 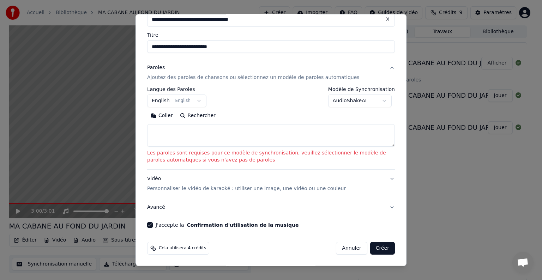 What do you see at coordinates (156, 68) in the screenshot?
I see `div: Paroles` at bounding box center [156, 68].